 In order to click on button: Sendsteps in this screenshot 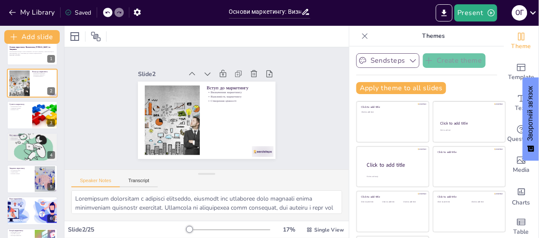, I will do `click(387, 61)`.